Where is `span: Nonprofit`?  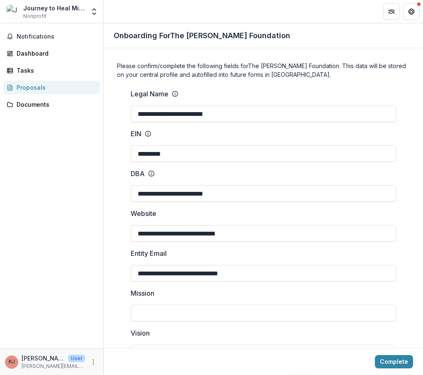
span: Nonprofit is located at coordinates (35, 16).